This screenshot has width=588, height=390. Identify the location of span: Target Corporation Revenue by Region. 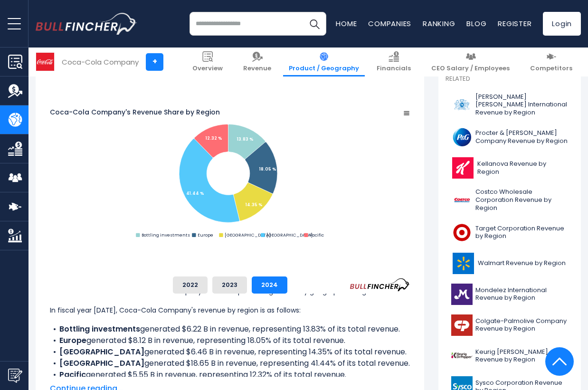
(521, 233).